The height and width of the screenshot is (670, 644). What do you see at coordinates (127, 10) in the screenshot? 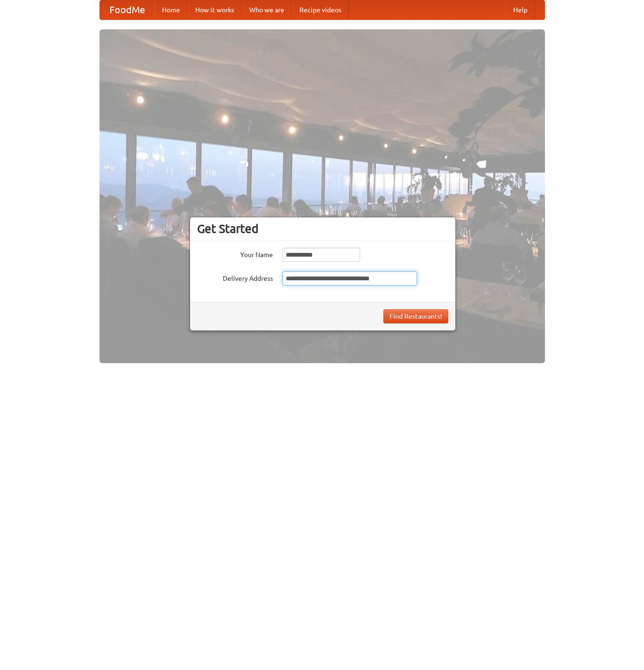
I see `a: FoodMe` at bounding box center [127, 10].